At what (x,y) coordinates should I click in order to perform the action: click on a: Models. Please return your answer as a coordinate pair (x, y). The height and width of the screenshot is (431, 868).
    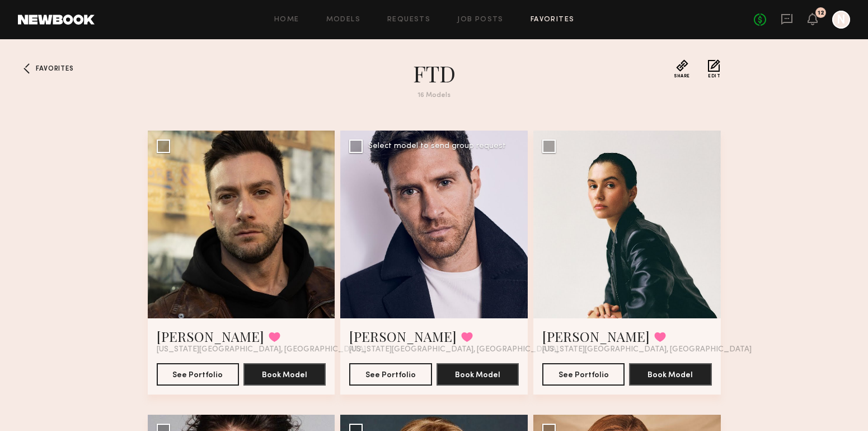
    Looking at the image, I should click on (343, 19).